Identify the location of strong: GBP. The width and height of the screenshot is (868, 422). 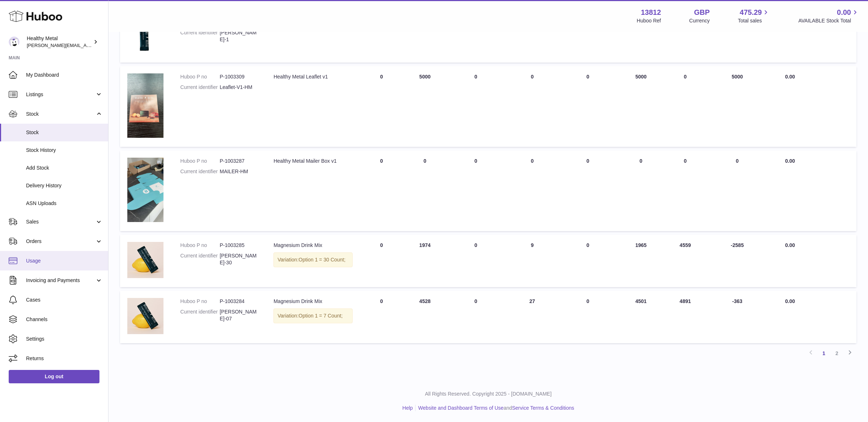
(702, 13).